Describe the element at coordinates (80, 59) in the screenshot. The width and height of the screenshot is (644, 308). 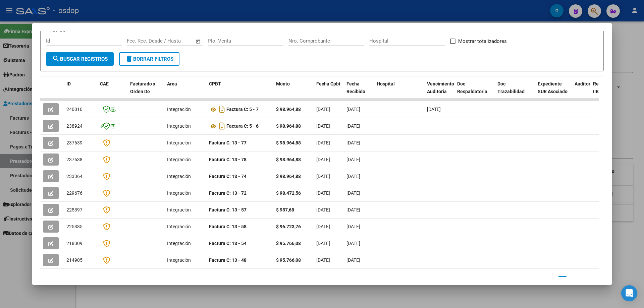
I see `button: Buscar Registros` at that location.